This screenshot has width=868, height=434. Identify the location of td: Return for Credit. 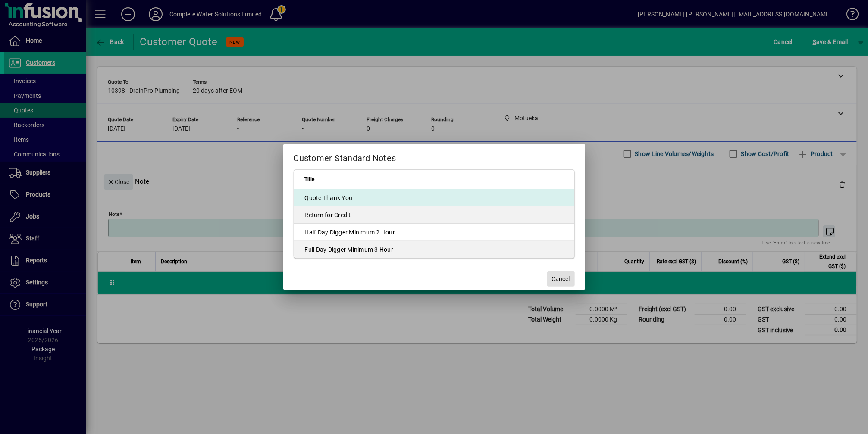
(434, 215).